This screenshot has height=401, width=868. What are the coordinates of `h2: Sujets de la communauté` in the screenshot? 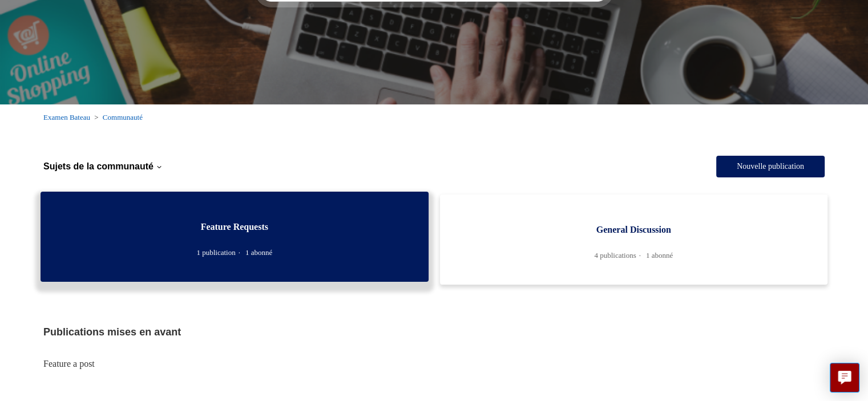 It's located at (98, 167).